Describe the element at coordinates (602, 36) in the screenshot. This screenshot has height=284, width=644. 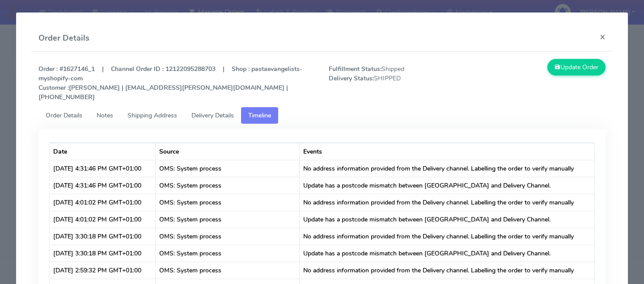
I see `button: Close` at that location.